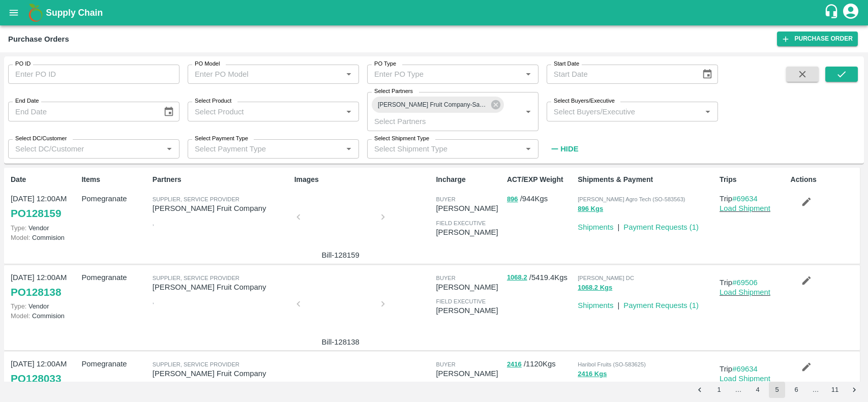 This screenshot has height=402, width=868. I want to click on button: 2416, so click(514, 365).